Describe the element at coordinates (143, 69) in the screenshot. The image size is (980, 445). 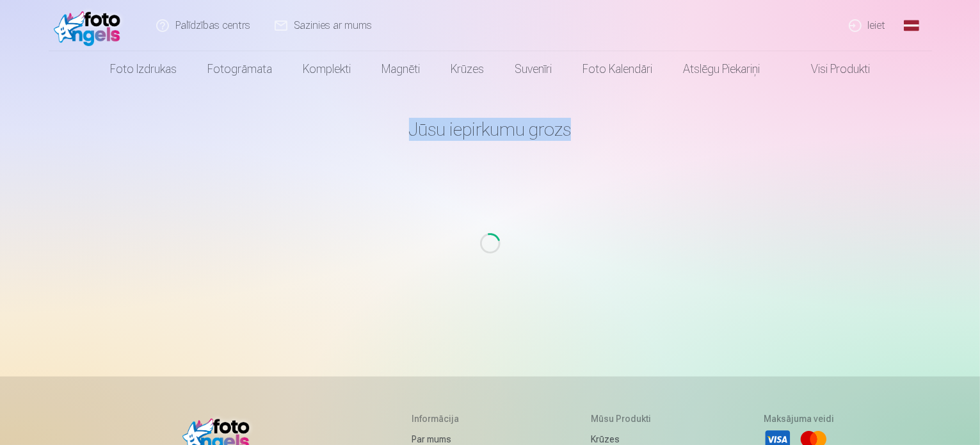
I see `a: Foto izdrukas` at that location.